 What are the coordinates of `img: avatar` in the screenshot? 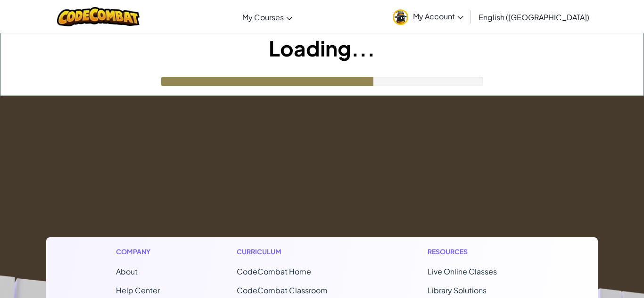 It's located at (400, 17).